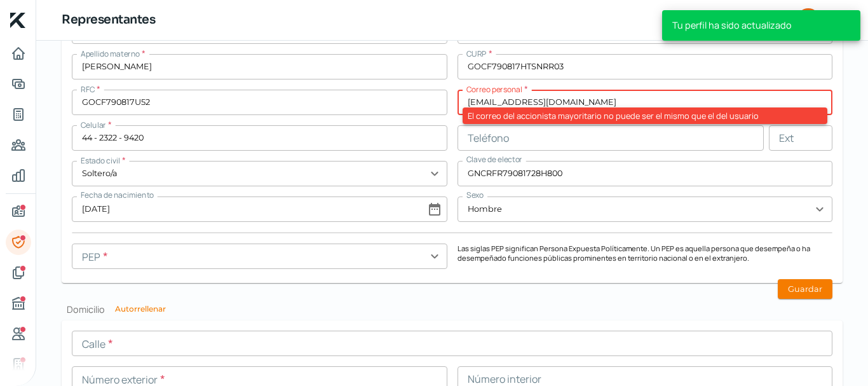 The image size is (868, 386). What do you see at coordinates (117, 195) in the screenshot?
I see `span: Fecha de nacimiento` at bounding box center [117, 195].